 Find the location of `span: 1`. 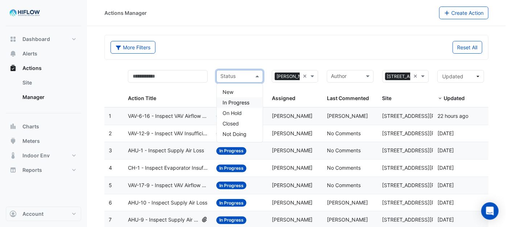

span: 1 is located at coordinates (110, 116).